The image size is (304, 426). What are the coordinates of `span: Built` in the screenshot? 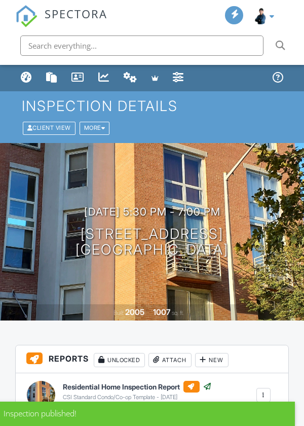 It's located at (119, 313).